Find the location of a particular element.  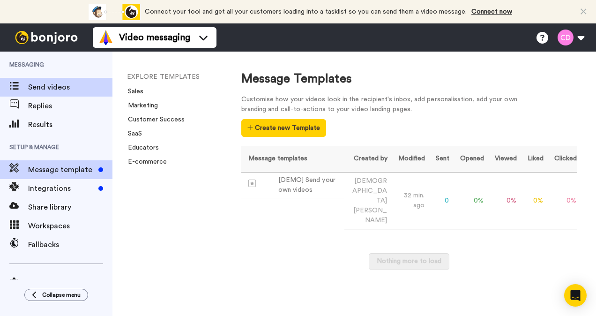

th: Created by is located at coordinates (368, 159).